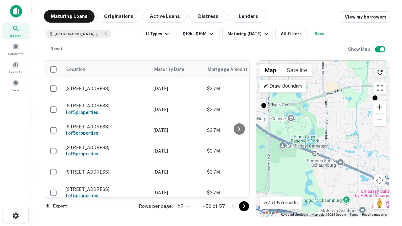 This screenshot has height=226, width=402. Describe the element at coordinates (270, 70) in the screenshot. I see `button: Show street map` at that location.